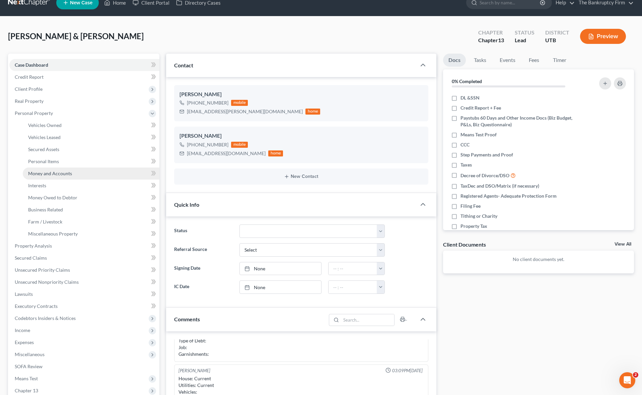 Image resolution: width=642 pixels, height=395 pixels. Describe the element at coordinates (203, 269) in the screenshot. I see `label: Signing Date` at that location.